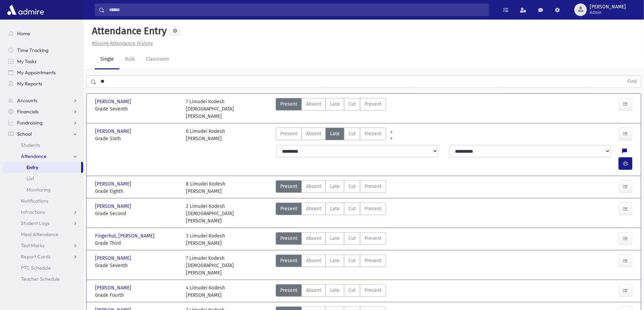  What do you see at coordinates (43, 100) in the screenshot?
I see `a: Accounts` at bounding box center [43, 100].